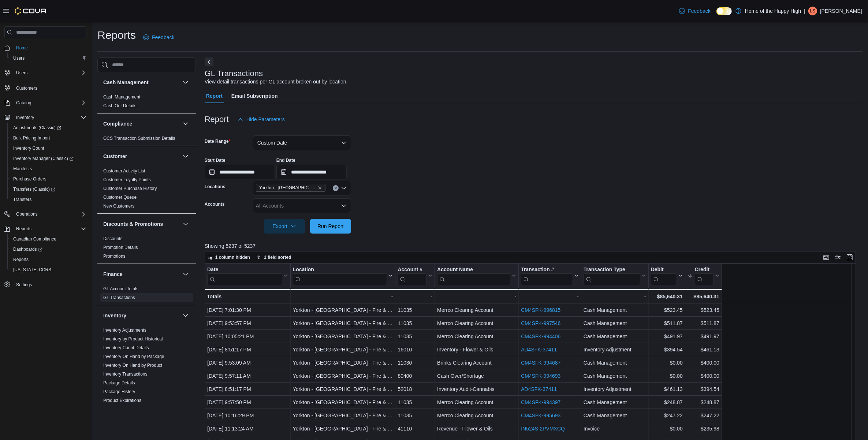  I want to click on div: 80400, so click(414, 376).